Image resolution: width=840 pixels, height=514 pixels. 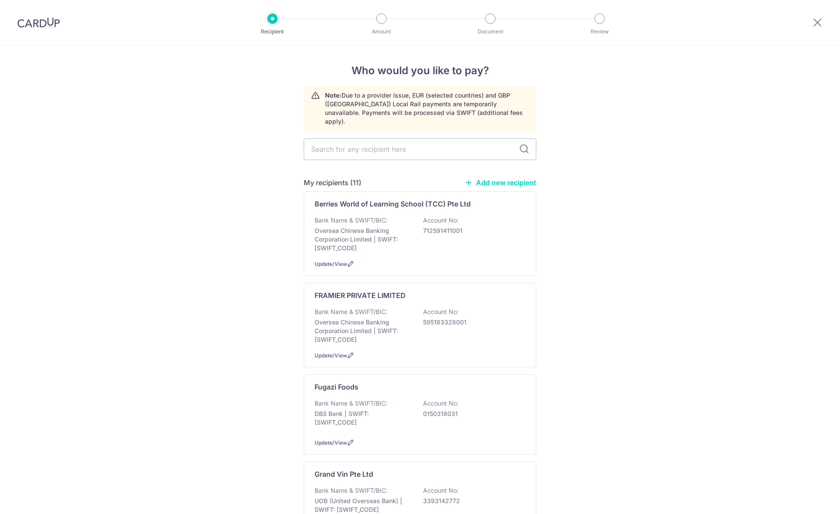 I want to click on p: Berries World of Learning School (TCC) Pte Ltd, so click(x=393, y=204).